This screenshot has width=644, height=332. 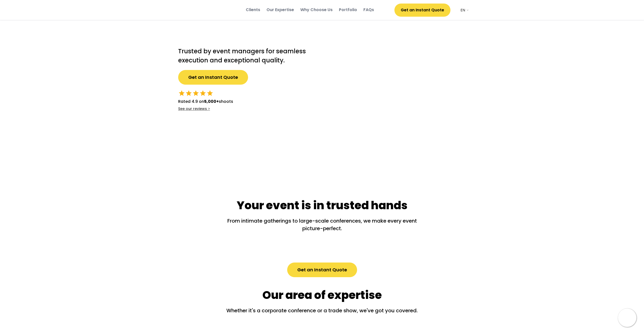 What do you see at coordinates (194, 109) in the screenshot?
I see `div: See our reviews >` at bounding box center [194, 109].